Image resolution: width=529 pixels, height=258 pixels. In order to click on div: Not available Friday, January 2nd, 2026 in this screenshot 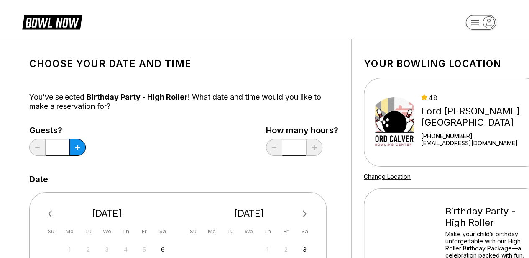, I will do `click(286, 249)`.